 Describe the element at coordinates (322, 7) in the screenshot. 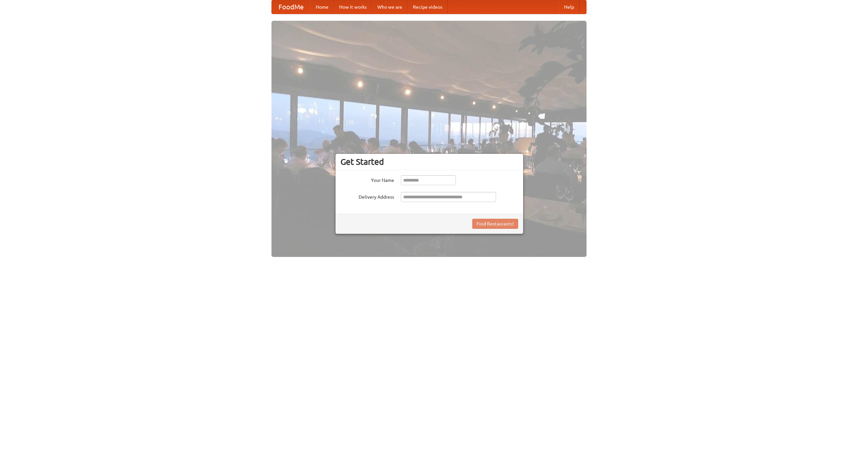

I see `a: Home` at that location.